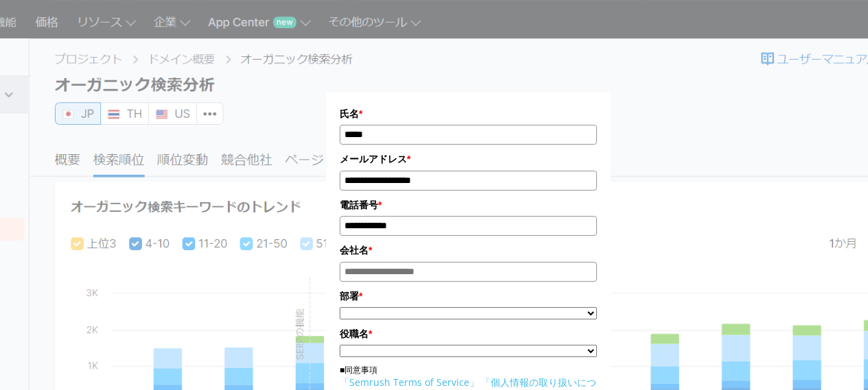 This screenshot has width=868, height=390. I want to click on a: 「Semrush Terms of Service」, so click(409, 382).